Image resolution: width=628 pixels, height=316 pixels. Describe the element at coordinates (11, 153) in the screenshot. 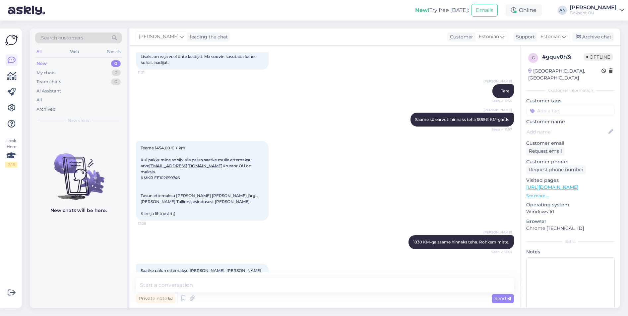

I see `div: Look Here` at that location.